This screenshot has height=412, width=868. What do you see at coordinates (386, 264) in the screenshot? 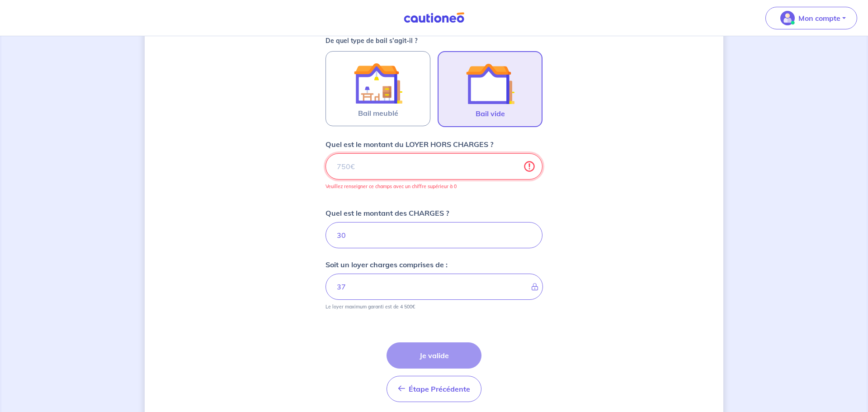
I see `p: Soit un loyer charges comprises de :` at bounding box center [386, 264].